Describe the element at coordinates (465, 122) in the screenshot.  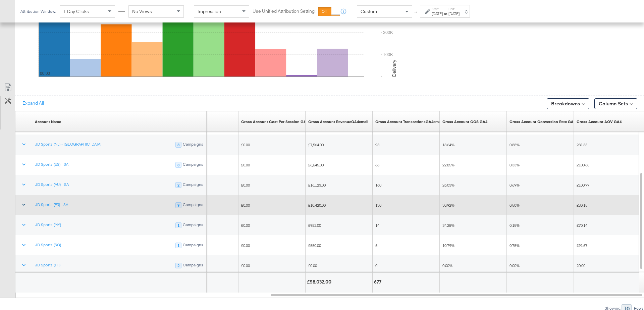
I see `div: Cross Account COS GA4` at that location.